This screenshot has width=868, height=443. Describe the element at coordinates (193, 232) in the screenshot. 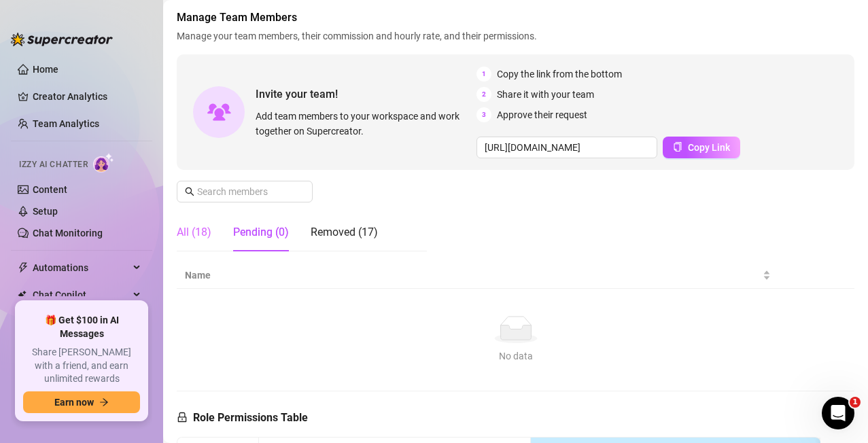

I see `div: All (18)` at that location.